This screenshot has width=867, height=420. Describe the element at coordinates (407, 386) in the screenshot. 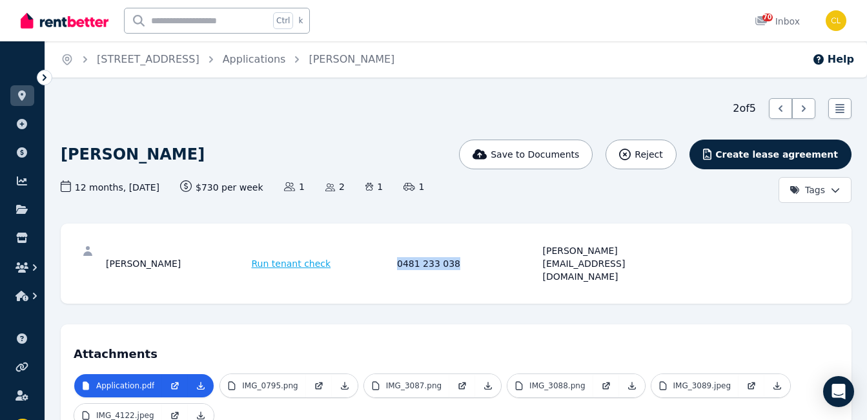

I see `a: IMG_3087.png` at that location.